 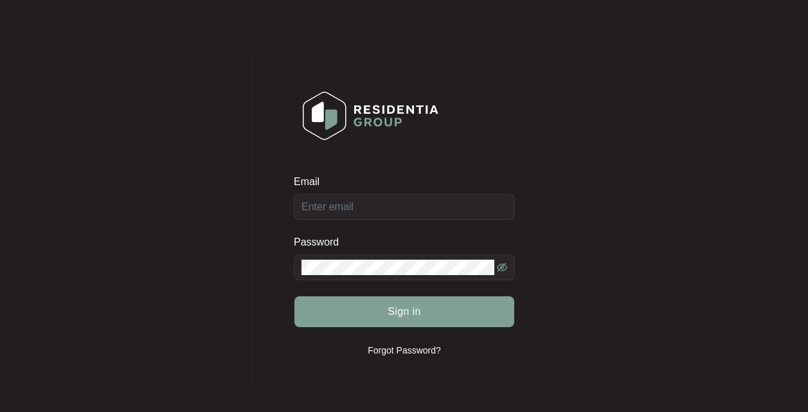 I want to click on button: Sign in, so click(x=404, y=312).